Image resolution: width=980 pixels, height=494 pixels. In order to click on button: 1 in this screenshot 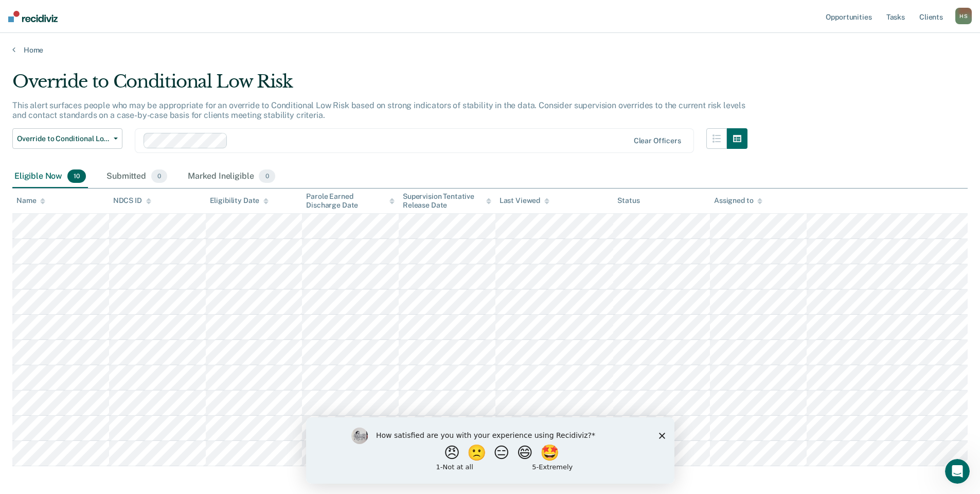, I will do `click(146, 36)`.